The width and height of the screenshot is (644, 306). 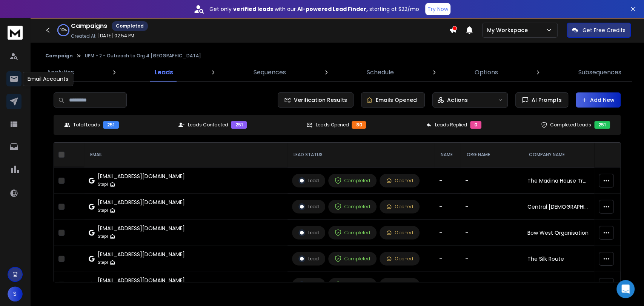 I want to click on p: Sequences, so click(x=270, y=73).